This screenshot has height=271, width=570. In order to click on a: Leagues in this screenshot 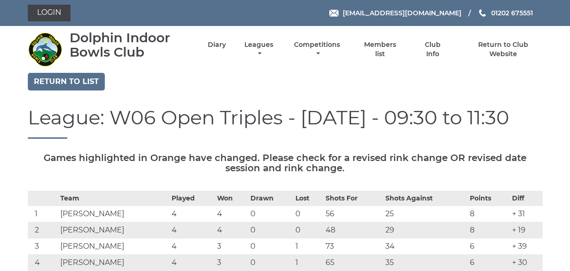, I will do `click(259, 49)`.